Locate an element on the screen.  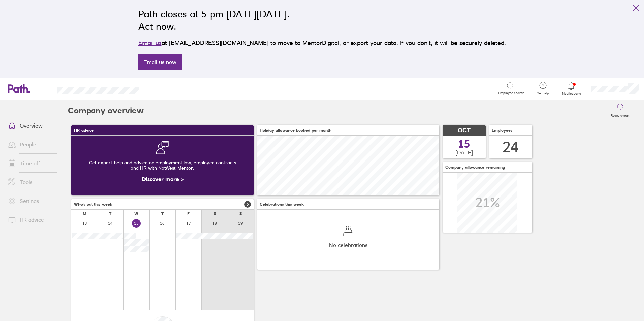
button: Reset layout is located at coordinates (619, 111).